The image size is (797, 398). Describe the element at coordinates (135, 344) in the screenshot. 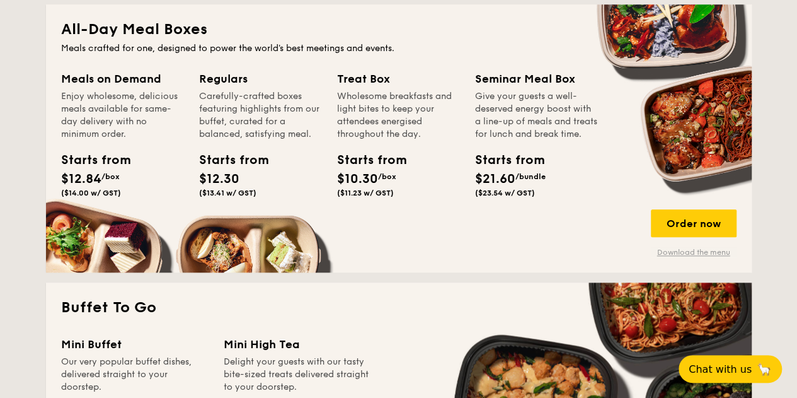

I see `div: Mini Buffet` at that location.